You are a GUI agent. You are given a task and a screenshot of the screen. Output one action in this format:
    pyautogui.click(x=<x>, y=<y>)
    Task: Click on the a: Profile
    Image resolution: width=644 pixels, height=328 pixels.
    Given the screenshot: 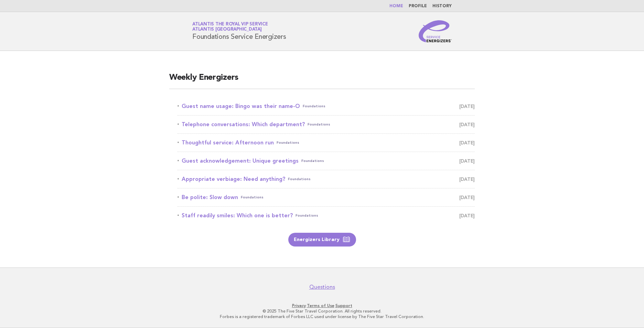 What is the action you would take?
    pyautogui.click(x=418, y=6)
    